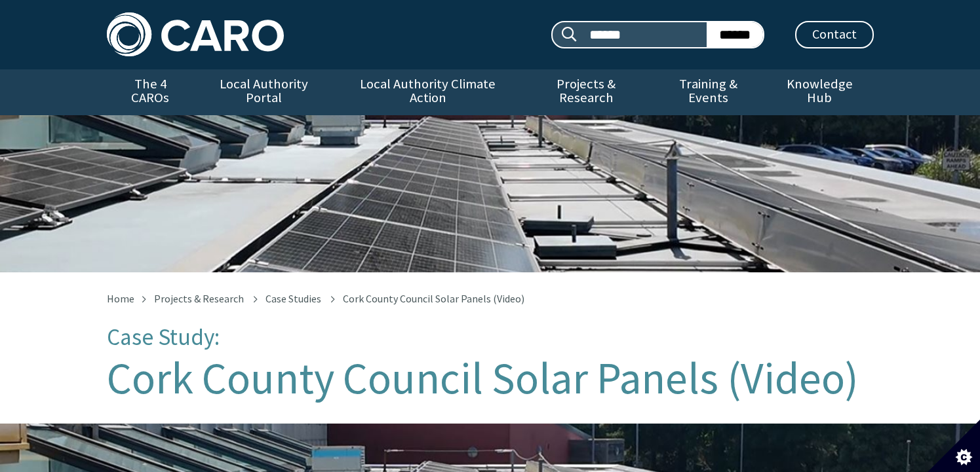 This screenshot has height=472, width=980. Describe the element at coordinates (293, 299) in the screenshot. I see `a: Case Studies` at that location.